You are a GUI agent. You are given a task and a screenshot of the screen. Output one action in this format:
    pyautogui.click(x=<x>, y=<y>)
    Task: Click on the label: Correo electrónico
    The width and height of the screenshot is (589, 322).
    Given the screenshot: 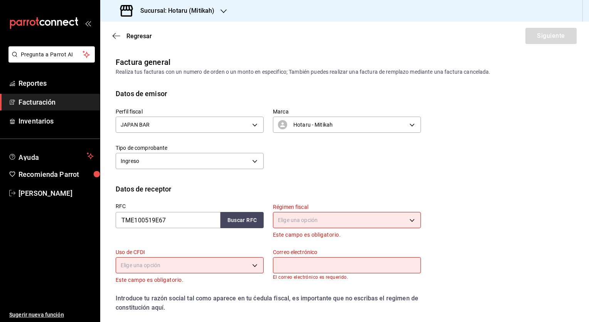 What is the action you would take?
    pyautogui.click(x=347, y=252)
    